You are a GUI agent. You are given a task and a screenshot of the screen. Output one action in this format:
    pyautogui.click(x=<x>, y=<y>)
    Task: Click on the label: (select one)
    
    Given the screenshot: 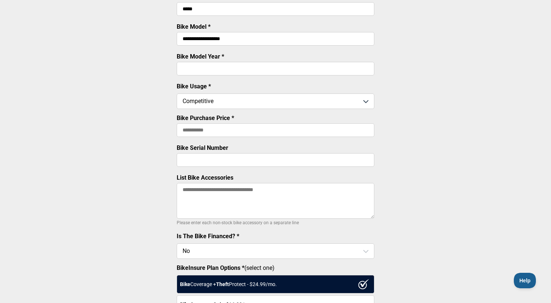 What is the action you would take?
    pyautogui.click(x=275, y=268)
    